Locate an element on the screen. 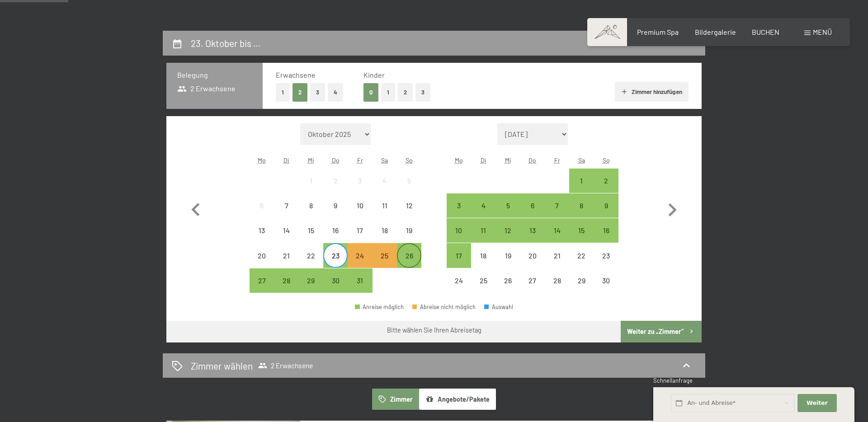  div: 23 is located at coordinates (607, 264).